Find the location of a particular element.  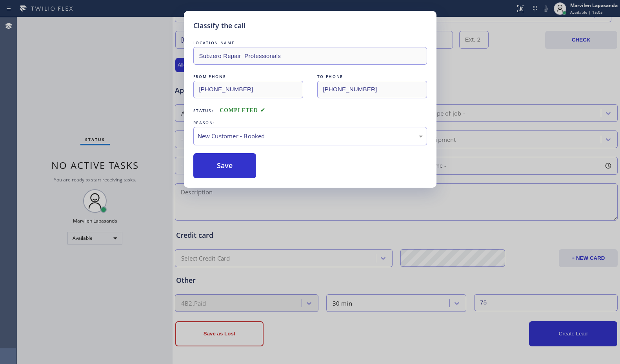

div: FROM PHONE is located at coordinates (248, 77).